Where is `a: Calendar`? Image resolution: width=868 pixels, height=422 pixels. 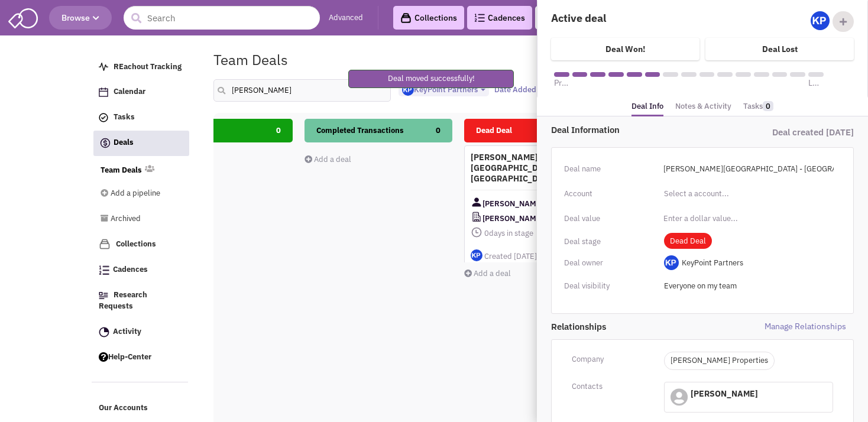
a: Calendar is located at coordinates (141, 92).